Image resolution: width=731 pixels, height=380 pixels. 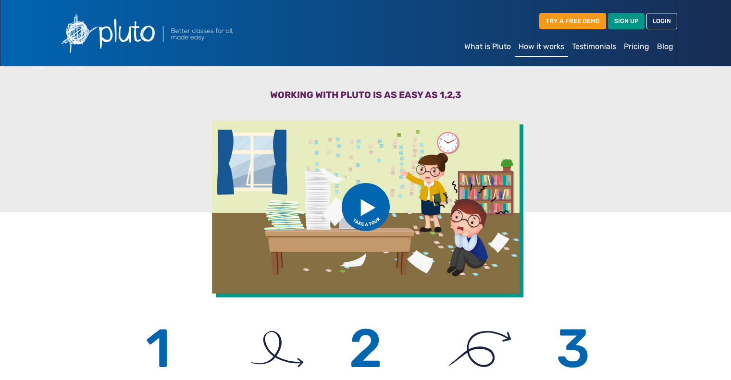 I want to click on img: arrow_1.svg, so click(x=277, y=349).